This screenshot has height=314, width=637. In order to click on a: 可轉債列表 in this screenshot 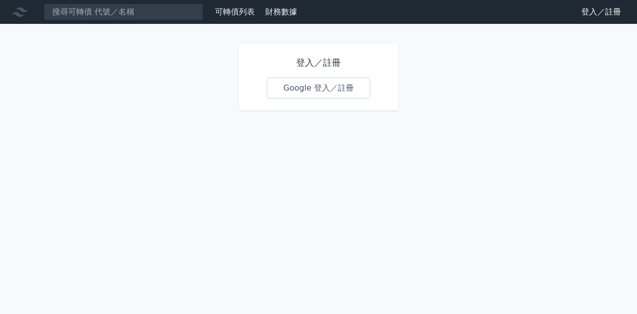, I will do `click(235, 11)`.